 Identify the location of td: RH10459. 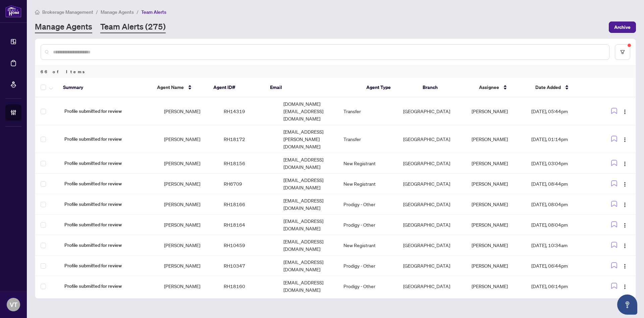
(248, 245).